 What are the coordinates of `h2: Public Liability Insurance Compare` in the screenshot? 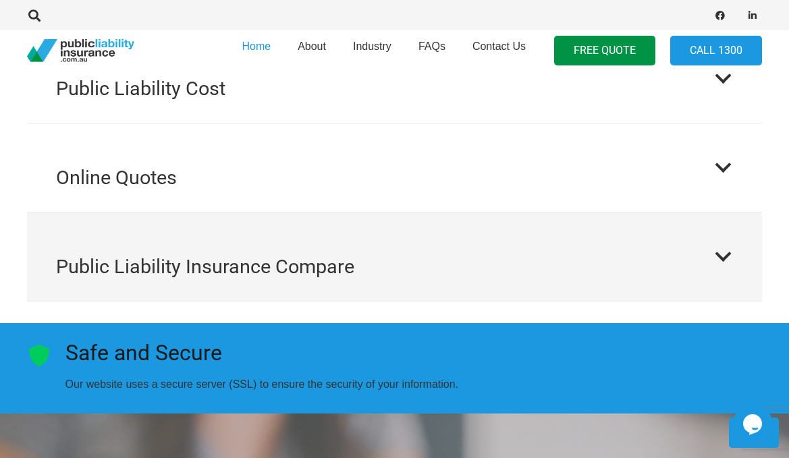 It's located at (205, 267).